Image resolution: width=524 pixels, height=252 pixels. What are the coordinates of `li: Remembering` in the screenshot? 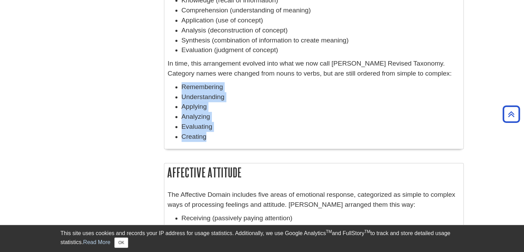 It's located at (321, 87).